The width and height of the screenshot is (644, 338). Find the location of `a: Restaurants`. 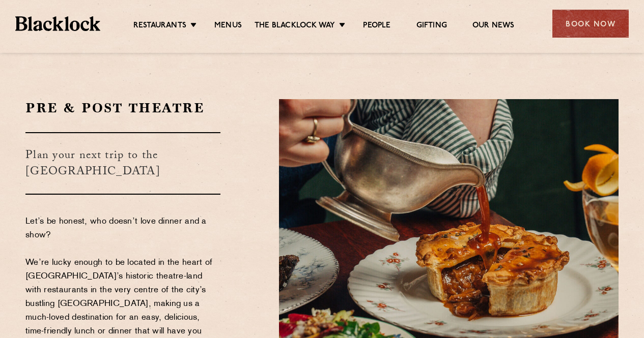

a: Restaurants is located at coordinates (160, 26).